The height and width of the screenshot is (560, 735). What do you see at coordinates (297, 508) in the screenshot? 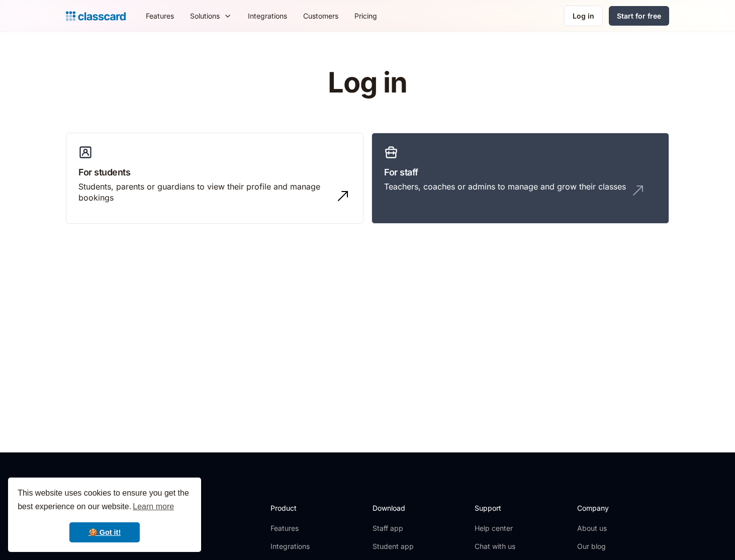
I see `h2: Product` at bounding box center [297, 508].